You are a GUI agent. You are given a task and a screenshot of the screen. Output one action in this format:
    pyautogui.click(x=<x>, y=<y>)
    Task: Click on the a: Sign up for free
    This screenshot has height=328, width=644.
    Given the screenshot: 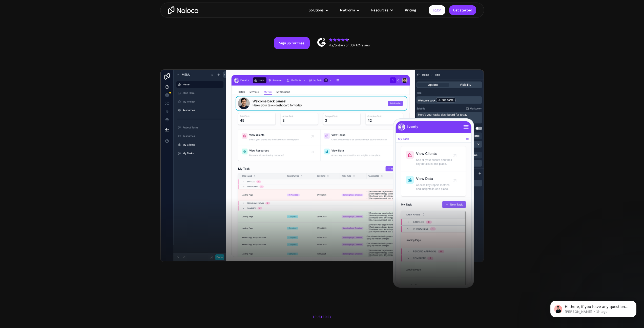 What is the action you would take?
    pyautogui.click(x=292, y=43)
    